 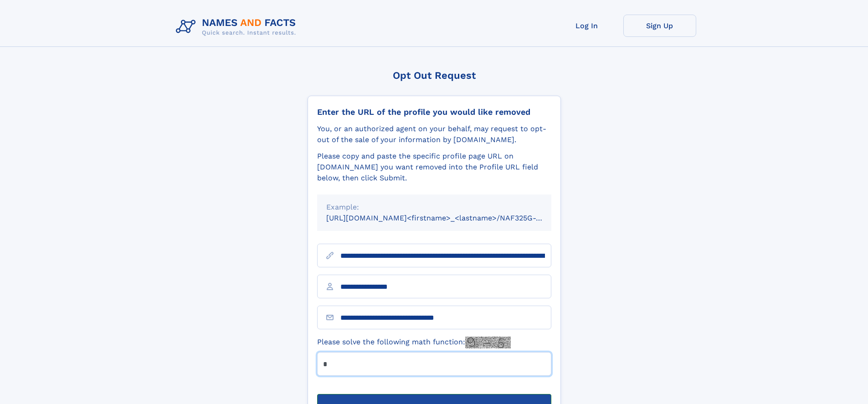 I want to click on a: Log In, so click(x=587, y=26).